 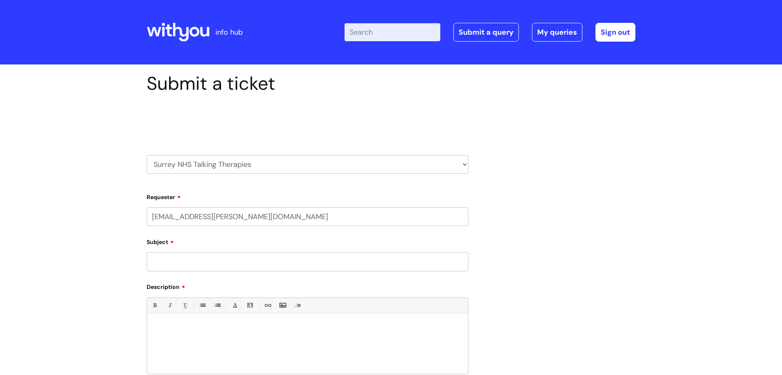 I want to click on a: Link, so click(x=267, y=305).